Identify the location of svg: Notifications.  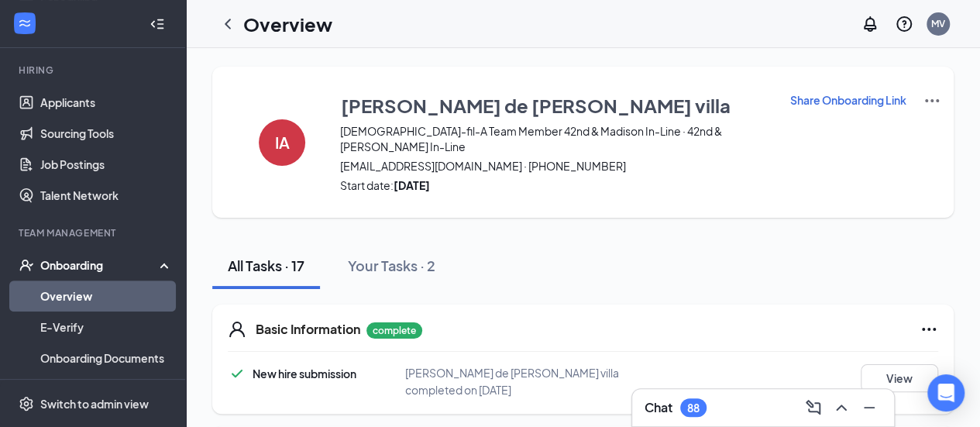
(870, 24).